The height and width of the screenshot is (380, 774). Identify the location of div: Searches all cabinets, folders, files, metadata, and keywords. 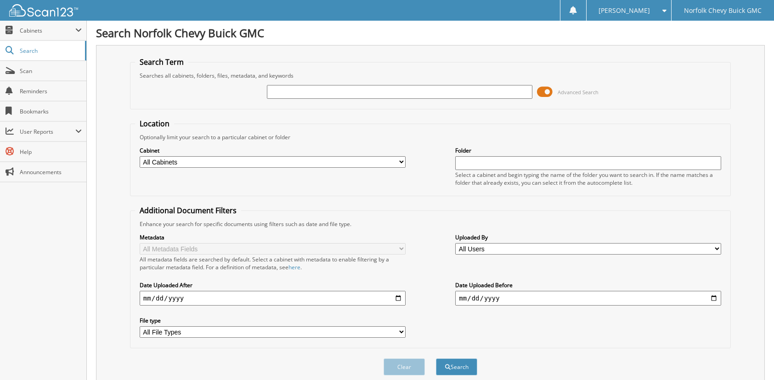
(431, 75).